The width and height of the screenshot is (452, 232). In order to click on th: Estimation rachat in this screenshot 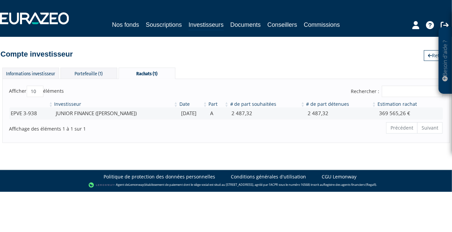, I will do `click(410, 104)`.